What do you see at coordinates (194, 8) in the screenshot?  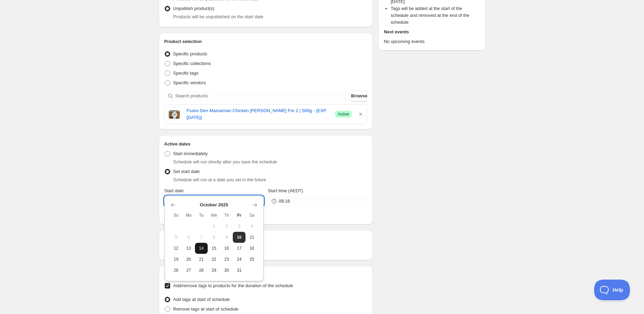 I see `span: Unpublish product(s)` at bounding box center [194, 8].